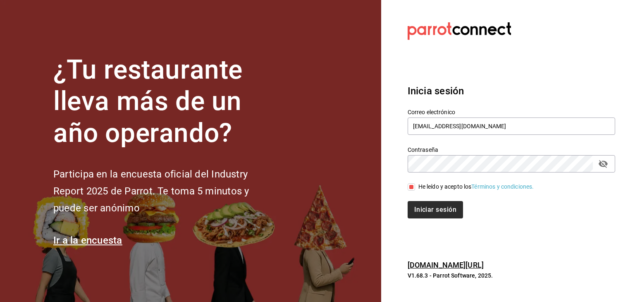  I want to click on h3: Inicia sesión, so click(512, 91).